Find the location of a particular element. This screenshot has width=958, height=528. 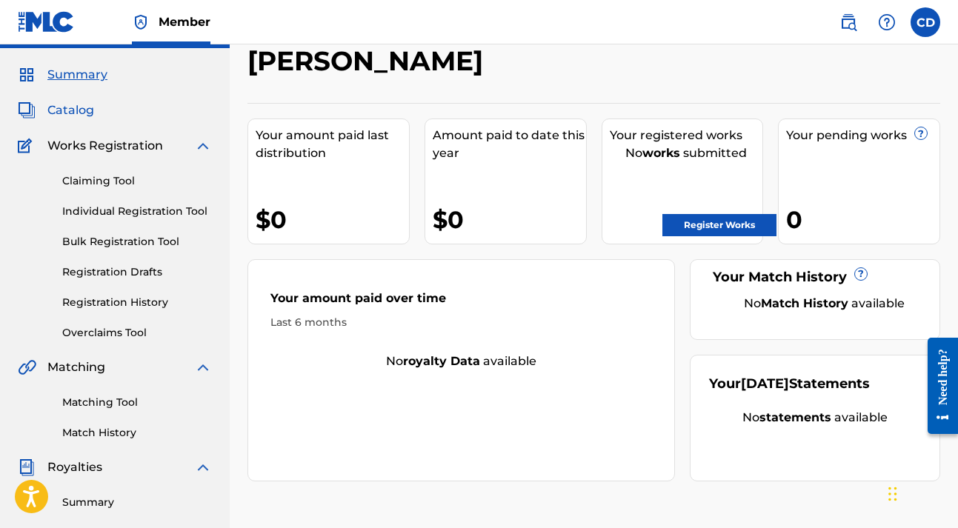

strong: royalty data is located at coordinates (442, 361).